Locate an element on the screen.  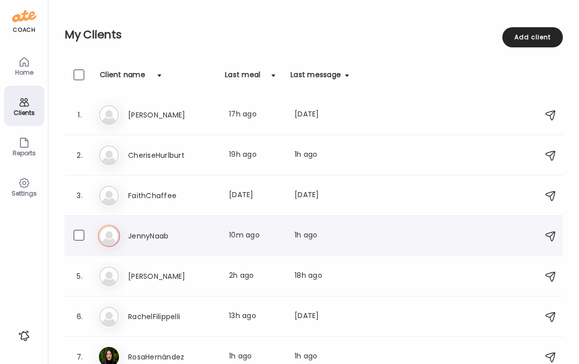
h2: My Clients is located at coordinates (313, 35).